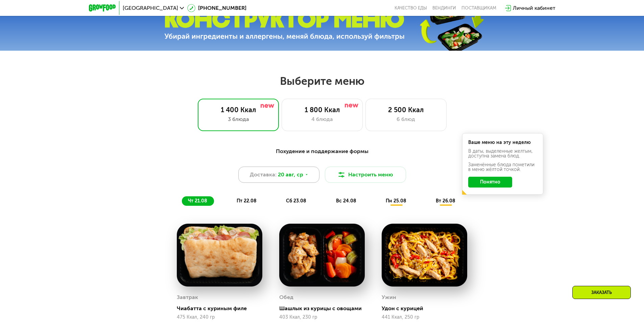 The width and height of the screenshot is (644, 322). What do you see at coordinates (246, 201) in the screenshot?
I see `span: пт 22.08` at bounding box center [246, 201].